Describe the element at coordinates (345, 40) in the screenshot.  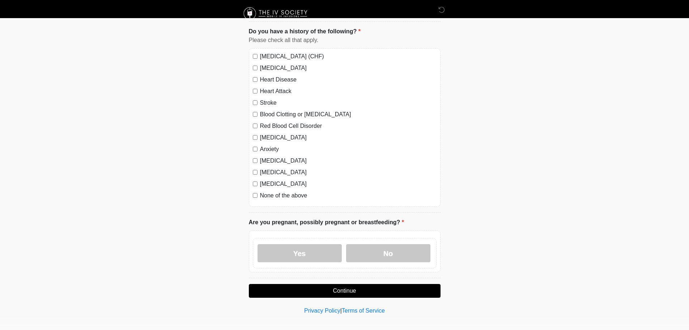
I see `div: Please check all that apply.` at that location.